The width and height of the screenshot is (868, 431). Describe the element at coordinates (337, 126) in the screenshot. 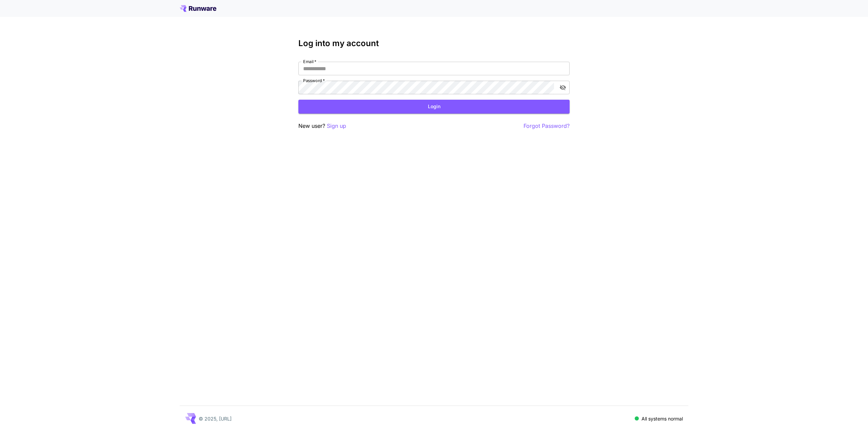

I see `button: Sign up` at that location.